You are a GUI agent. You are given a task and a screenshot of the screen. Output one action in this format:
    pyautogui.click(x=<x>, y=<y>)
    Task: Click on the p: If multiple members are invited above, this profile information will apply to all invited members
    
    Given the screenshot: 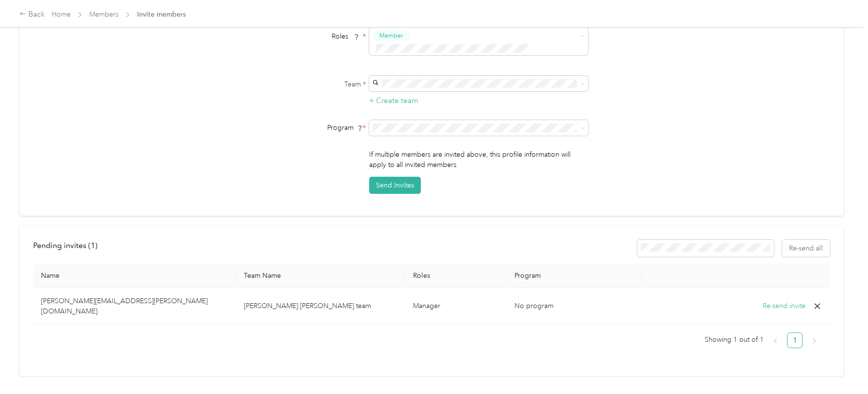 What is the action you would take?
    pyautogui.click(x=478, y=159)
    